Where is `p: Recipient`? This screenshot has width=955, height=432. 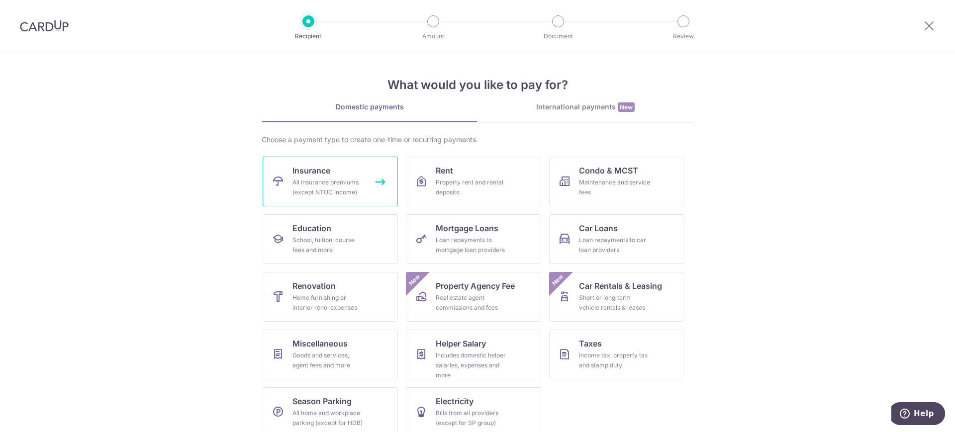 p: Recipient is located at coordinates (308, 36).